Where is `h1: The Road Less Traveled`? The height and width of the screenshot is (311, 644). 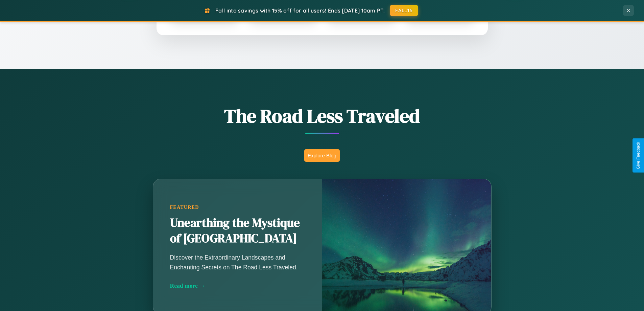
h1: The Road Less Traveled is located at coordinates (322, 116).